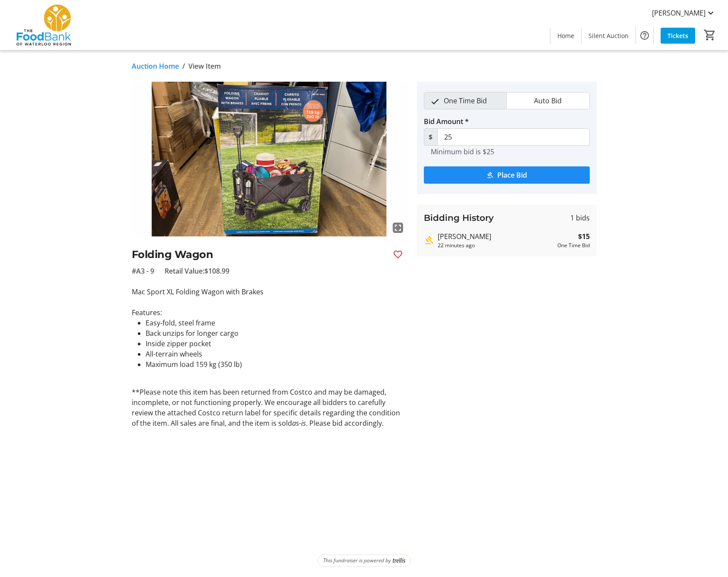  What do you see at coordinates (269, 407) in the screenshot?
I see `p: **Please note this item has been returned from Costco and may be damaged, incomplete, or not func...` at bounding box center [269, 407].